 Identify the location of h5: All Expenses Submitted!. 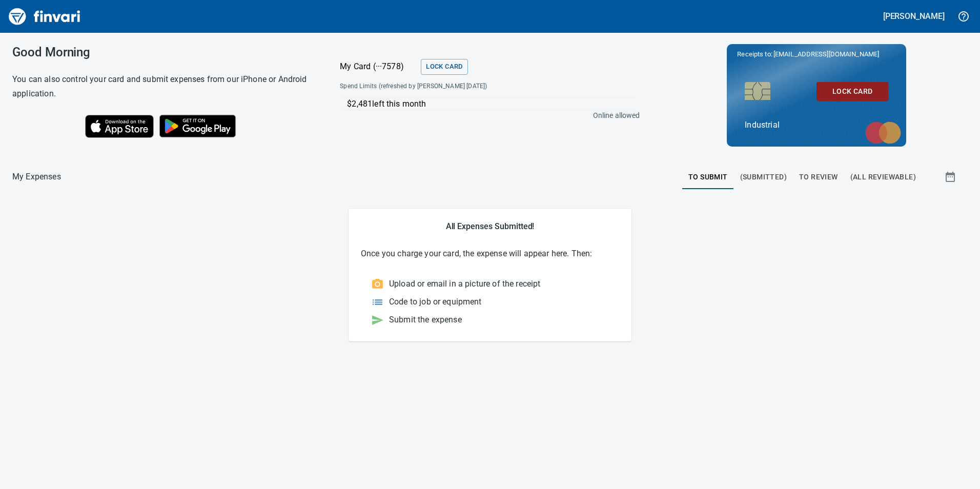
(490, 226).